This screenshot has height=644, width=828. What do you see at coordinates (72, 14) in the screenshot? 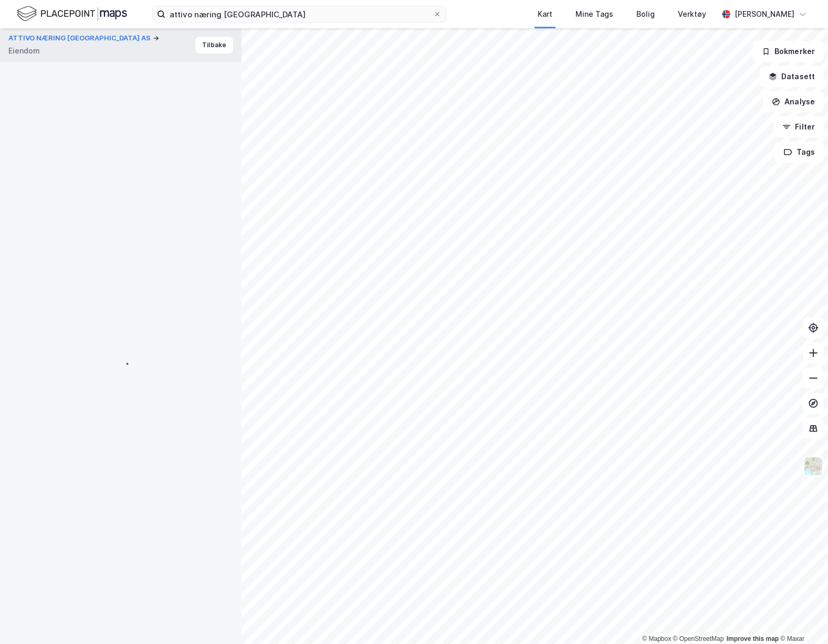
I see `img: logo.f888ab2527a4732fd821a326f86c7f29.svg` at bounding box center [72, 14].